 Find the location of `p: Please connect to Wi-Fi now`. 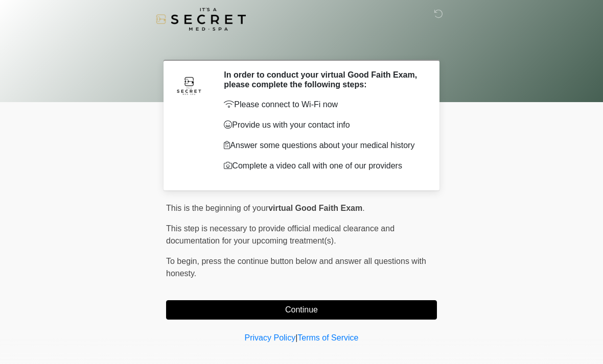

p: Please connect to Wi-Fi now is located at coordinates (322, 105).